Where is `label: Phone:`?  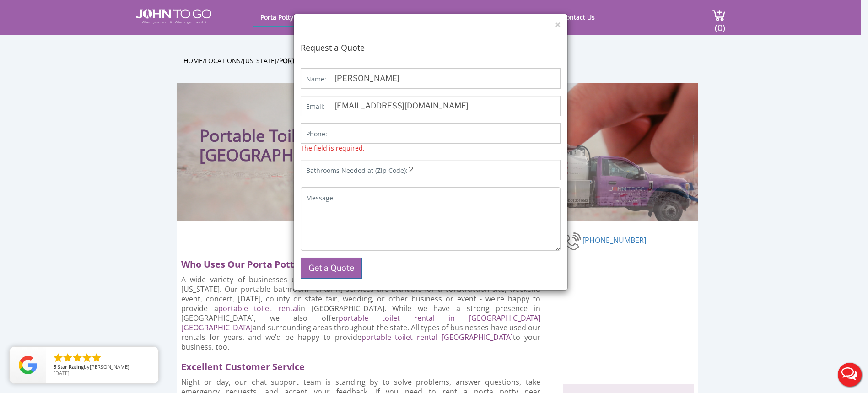 label: Phone: is located at coordinates (316, 134).